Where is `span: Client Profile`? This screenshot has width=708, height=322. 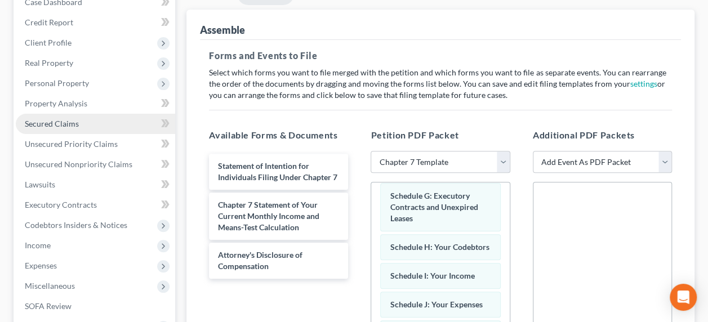
span: Client Profile is located at coordinates (48, 42).